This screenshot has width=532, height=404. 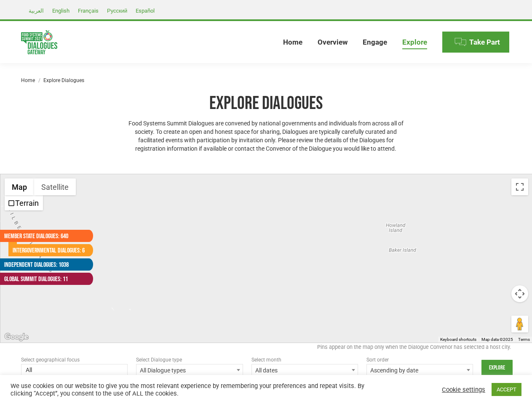 I want to click on button: Toggle fullscreen view, so click(x=519, y=187).